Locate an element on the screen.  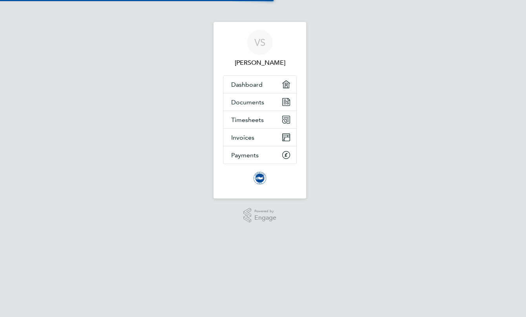
a: Payments is located at coordinates (260, 155).